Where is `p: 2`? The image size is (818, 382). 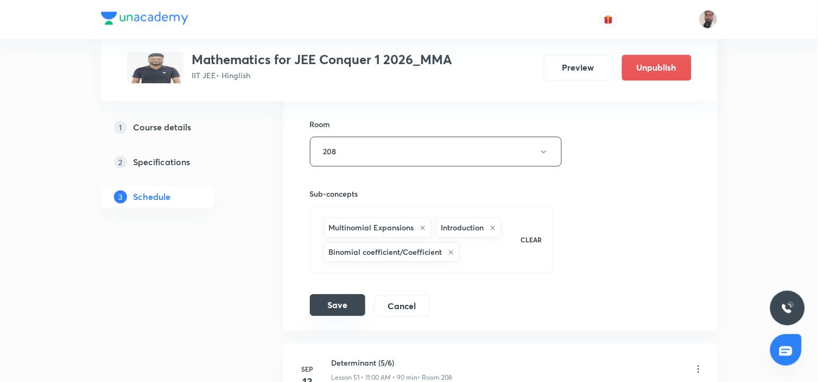 p: 2 is located at coordinates (121, 162).